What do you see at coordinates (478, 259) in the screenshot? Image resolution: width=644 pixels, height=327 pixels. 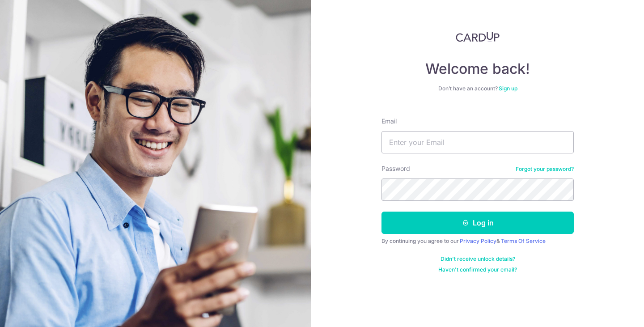 I see `a: Didn't receive unlock details?` at bounding box center [478, 259].